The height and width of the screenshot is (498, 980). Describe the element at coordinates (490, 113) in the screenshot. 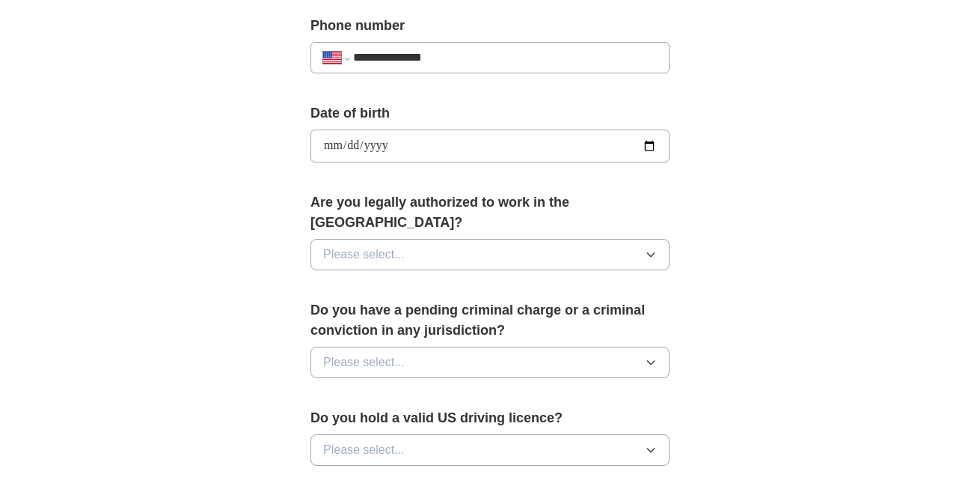

I see `label: Date of birth` at that location.